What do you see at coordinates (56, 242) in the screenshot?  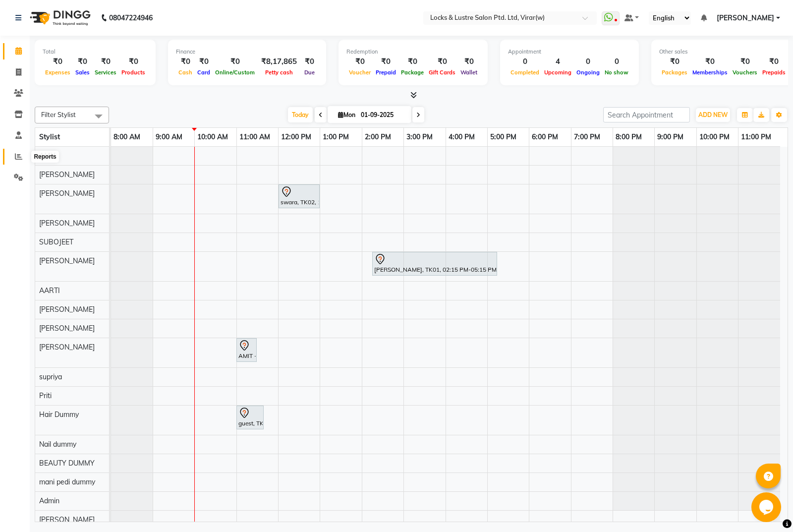 I see `span: SUBOJEET` at bounding box center [56, 242].